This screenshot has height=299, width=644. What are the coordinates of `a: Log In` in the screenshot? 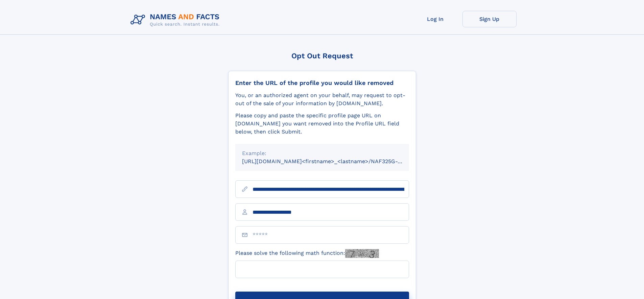 It's located at (435, 19).